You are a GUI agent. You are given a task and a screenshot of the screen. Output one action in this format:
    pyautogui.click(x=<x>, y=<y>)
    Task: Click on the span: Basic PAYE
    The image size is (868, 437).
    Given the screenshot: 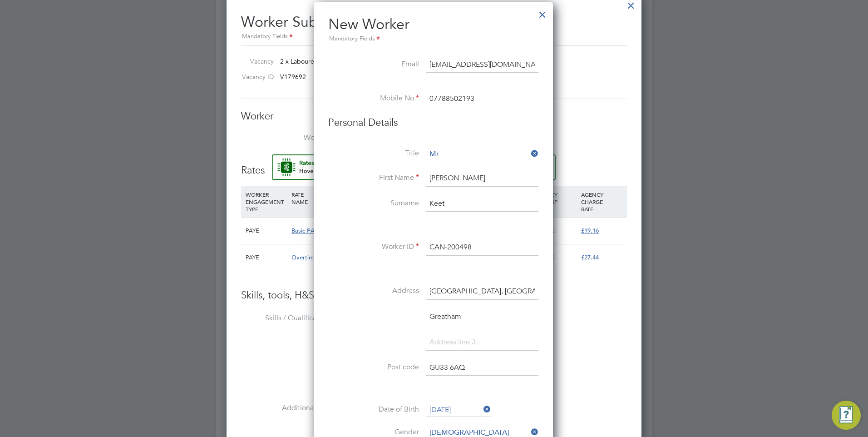 What is the action you would take?
    pyautogui.click(x=307, y=230)
    